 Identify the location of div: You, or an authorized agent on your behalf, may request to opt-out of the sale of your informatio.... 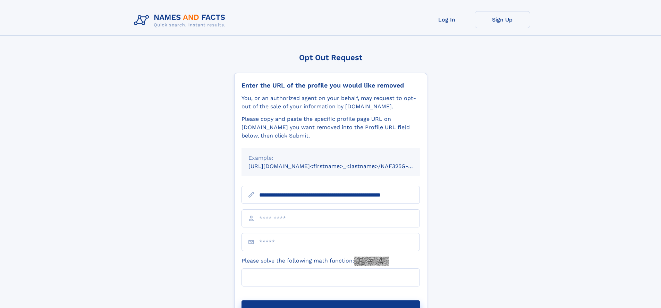
(331, 102).